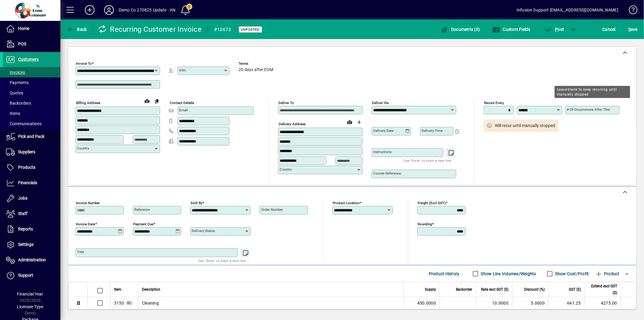  What do you see at coordinates (464, 289) in the screenshot?
I see `span: Backorder` at bounding box center [464, 289].